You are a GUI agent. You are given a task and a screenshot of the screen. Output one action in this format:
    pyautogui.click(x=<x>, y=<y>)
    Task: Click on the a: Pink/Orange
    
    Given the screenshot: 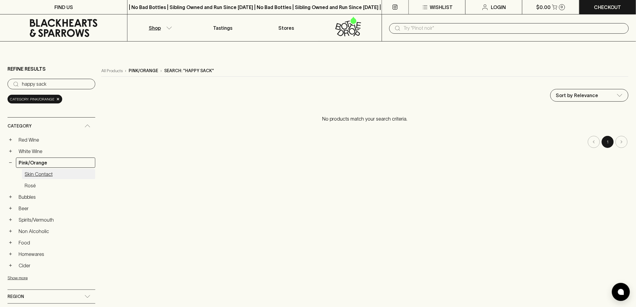 What is the action you would take?
    pyautogui.click(x=56, y=163)
    